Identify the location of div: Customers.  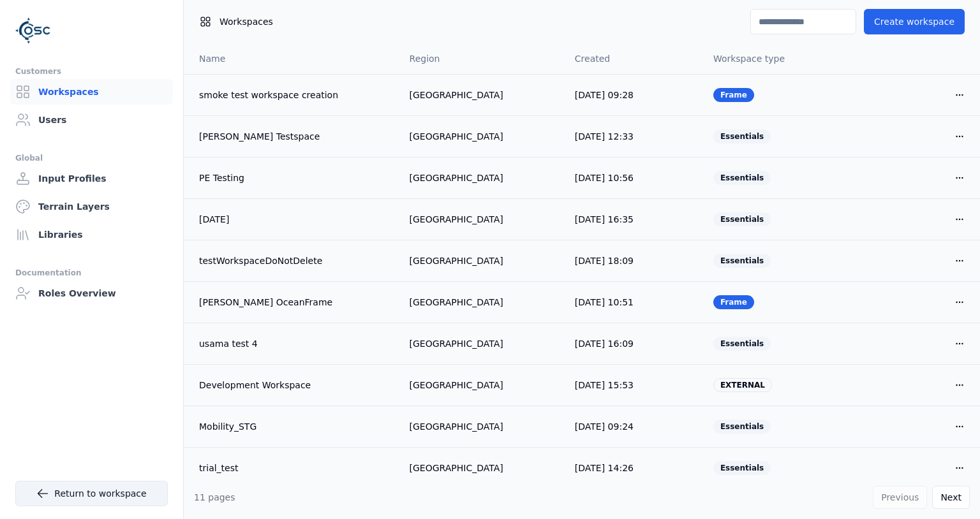
(91, 72).